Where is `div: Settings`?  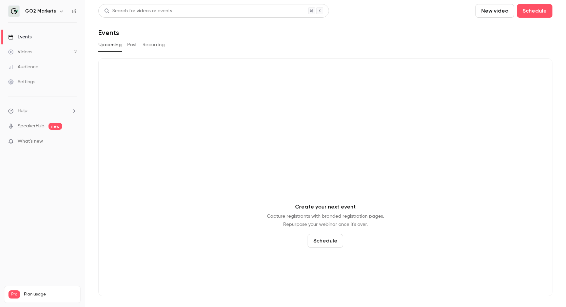
div: Settings is located at coordinates (22, 82).